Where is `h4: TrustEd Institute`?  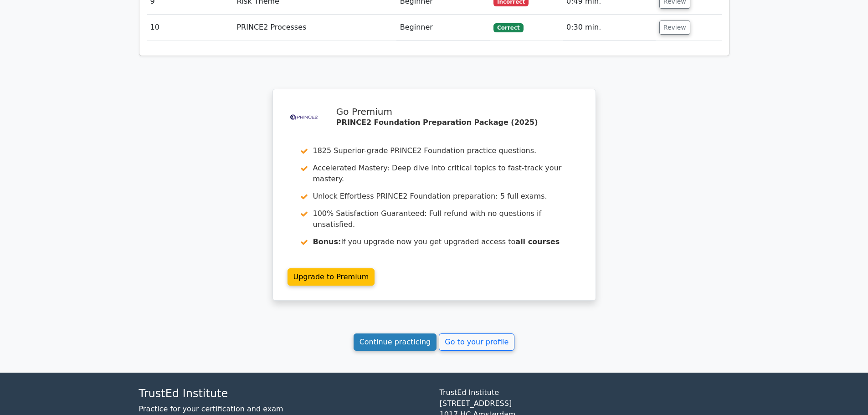
h4: TrustEd Institute is located at coordinates (284, 394).